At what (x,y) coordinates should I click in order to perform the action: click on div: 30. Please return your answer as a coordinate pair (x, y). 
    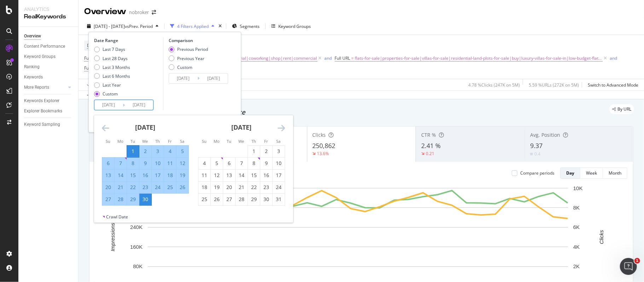
    Looking at the image, I should click on (266, 199).